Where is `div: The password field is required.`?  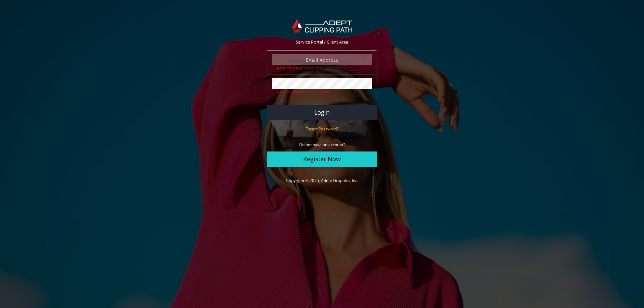 div: The password field is required. is located at coordinates (322, 92).